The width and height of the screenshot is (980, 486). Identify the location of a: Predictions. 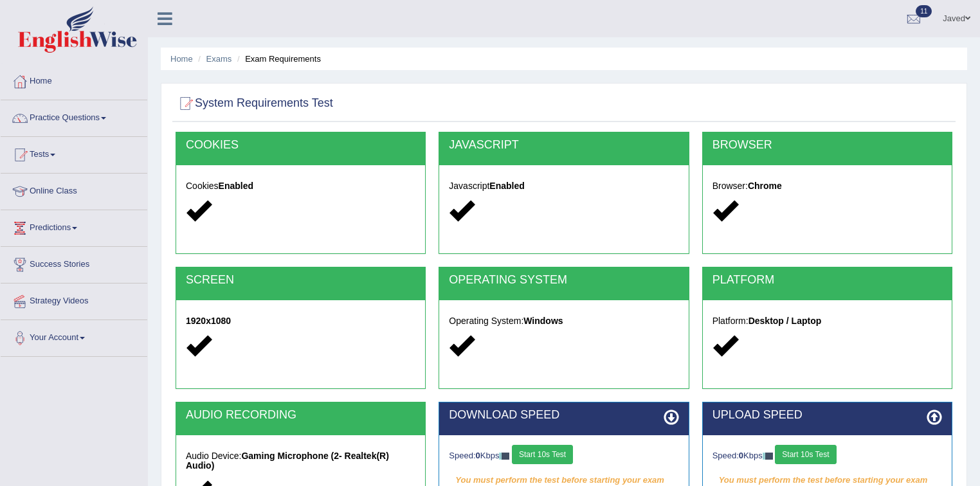
(74, 226).